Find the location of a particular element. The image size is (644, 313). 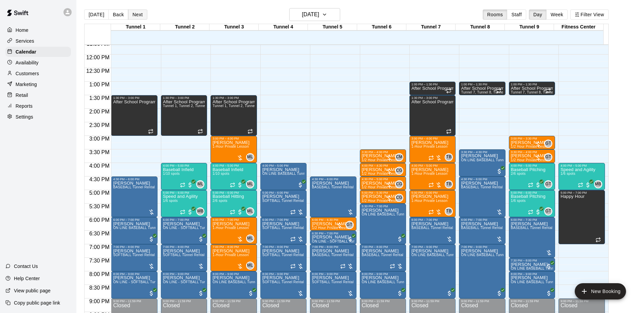

button: Next is located at coordinates (138, 15).